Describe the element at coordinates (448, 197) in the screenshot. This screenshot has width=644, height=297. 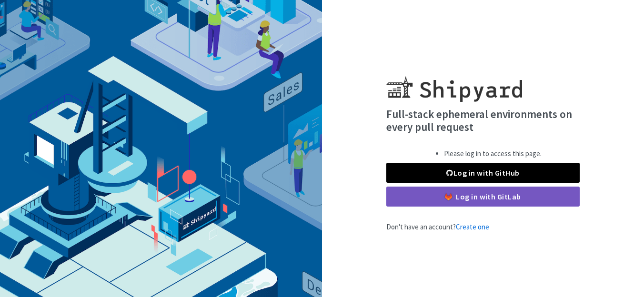
I see `img: gitlab-color.svg` at that location.